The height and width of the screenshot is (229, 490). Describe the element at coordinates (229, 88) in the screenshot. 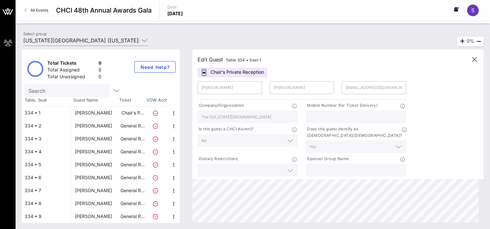

I see `input: First Name*` at that location.